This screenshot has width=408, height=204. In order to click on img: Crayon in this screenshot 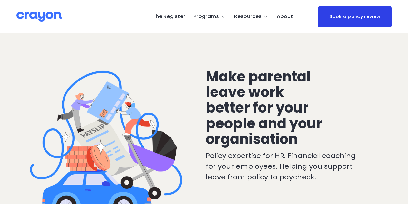, I will do `click(39, 16)`.